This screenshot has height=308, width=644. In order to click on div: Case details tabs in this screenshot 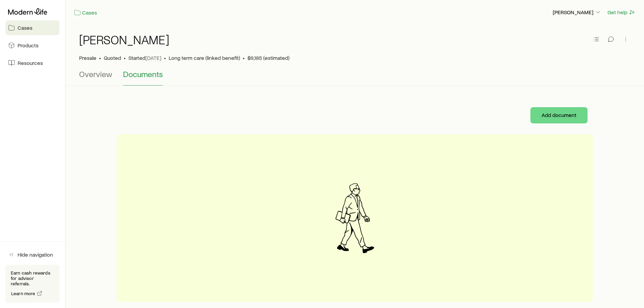, I will do `click(355, 77)`.